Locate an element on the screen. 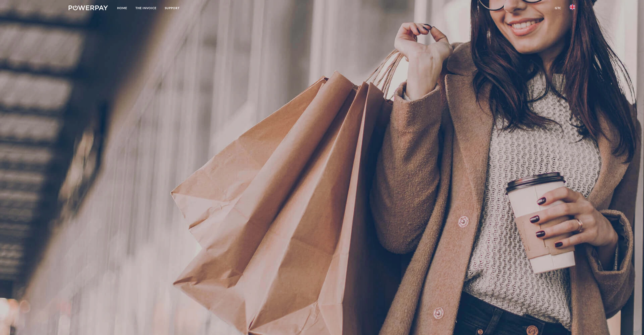 This screenshot has height=335, width=644. a: GTC is located at coordinates (558, 8).